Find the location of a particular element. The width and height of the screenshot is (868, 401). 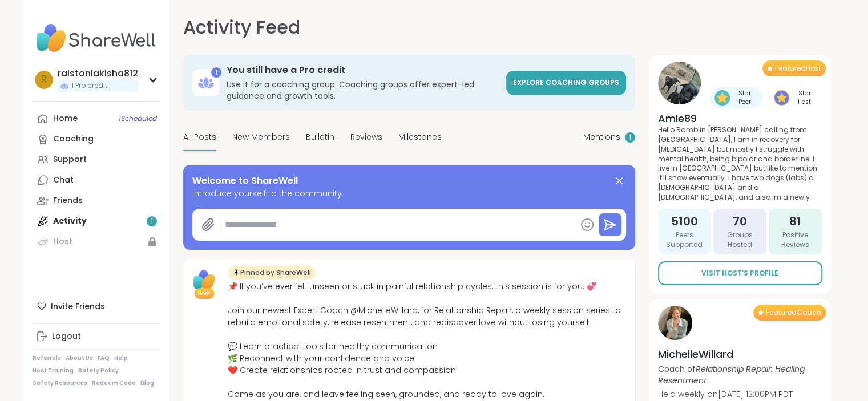

span: Welcome to ShareWell is located at coordinates (245, 181).